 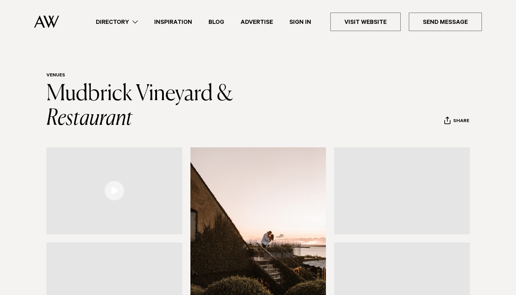 I want to click on span: Share, so click(x=461, y=121).